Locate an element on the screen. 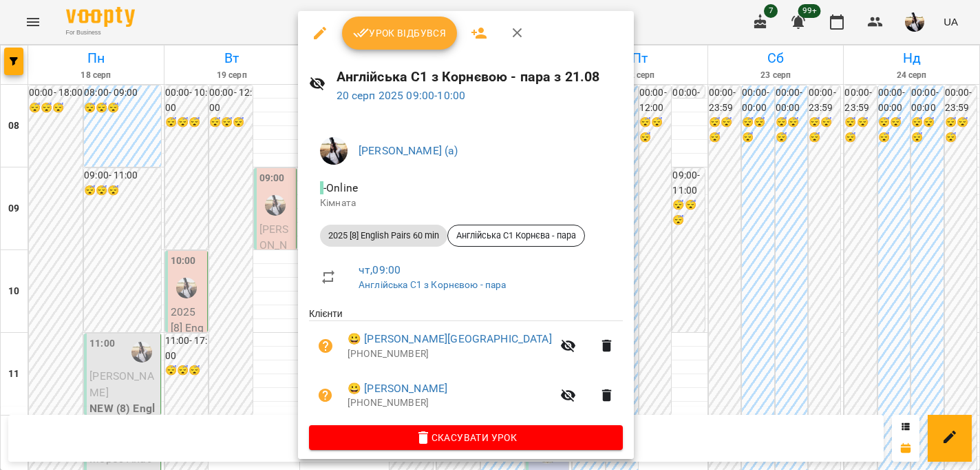 This screenshot has height=470, width=980. button: Урок відбувся is located at coordinates (400, 33).